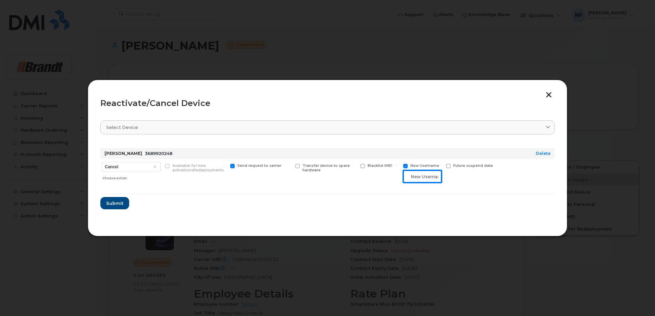 This screenshot has height=316, width=655. Describe the element at coordinates (131, 177) in the screenshot. I see `div: Choose action` at that location.